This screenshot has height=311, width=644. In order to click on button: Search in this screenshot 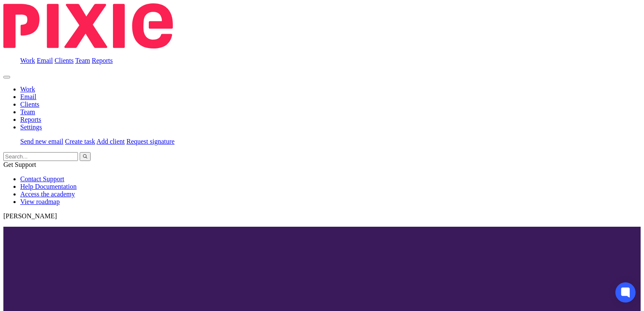, I will do `click(85, 156)`.